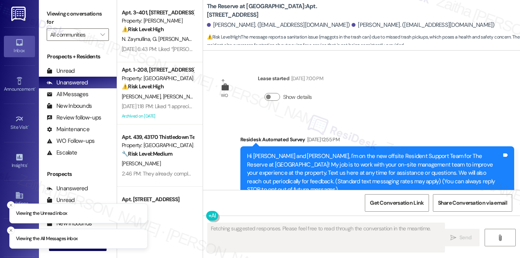 The height and width of the screenshot is (258, 520). Describe the element at coordinates (19, 46) in the screenshot. I see `a: Inbox` at that location.